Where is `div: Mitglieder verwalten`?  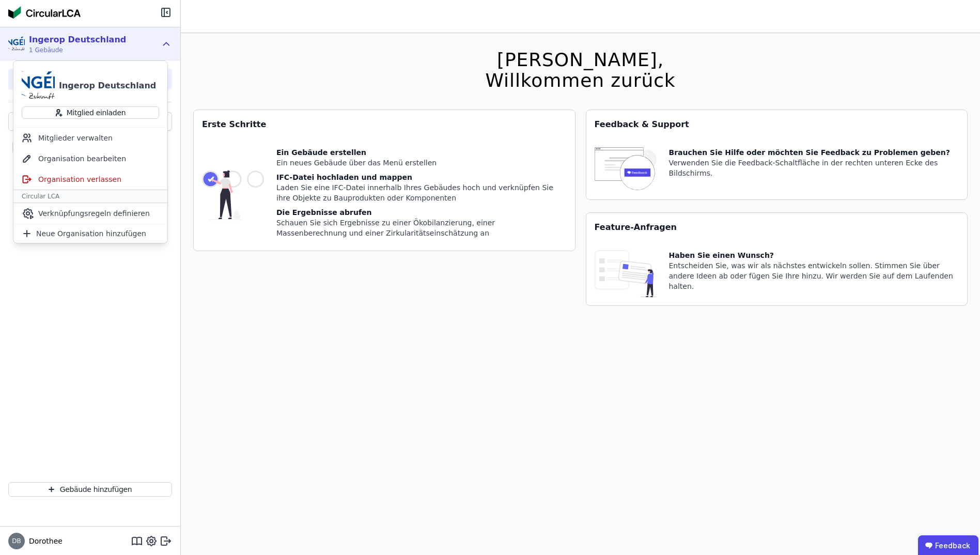
div: Mitglieder verwalten is located at coordinates (90, 138).